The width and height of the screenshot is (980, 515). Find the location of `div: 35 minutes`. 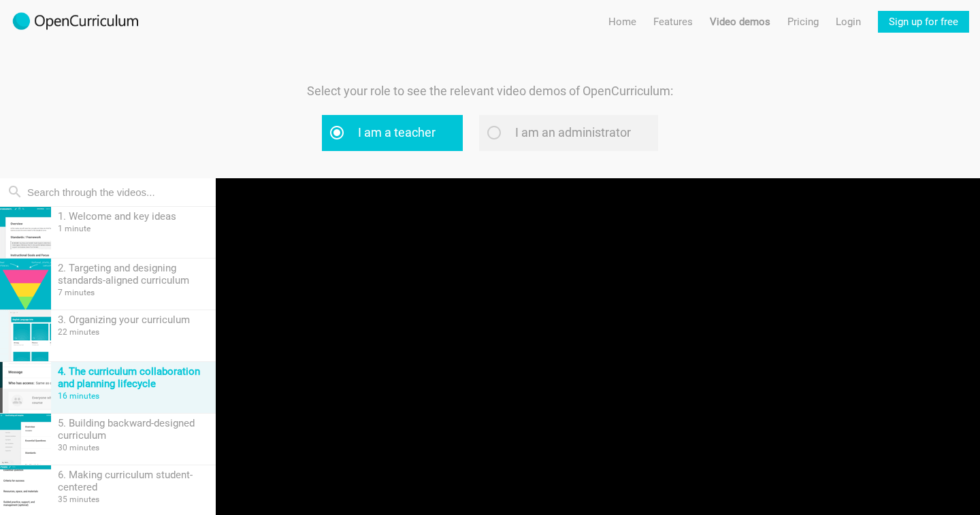

div: 35 minutes is located at coordinates (133, 499).